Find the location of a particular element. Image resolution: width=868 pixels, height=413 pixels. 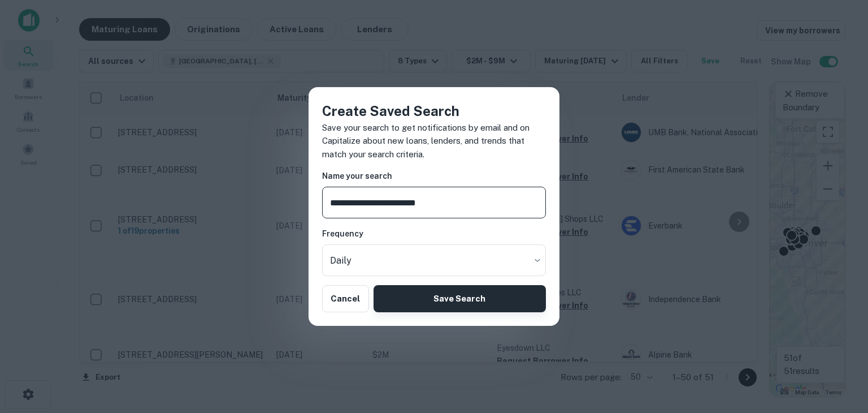

h4: Create Saved Search is located at coordinates (434, 111).